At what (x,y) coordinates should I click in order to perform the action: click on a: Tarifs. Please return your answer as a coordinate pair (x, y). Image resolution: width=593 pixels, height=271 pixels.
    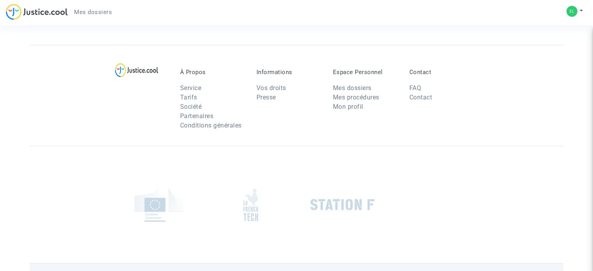
    Looking at the image, I should click on (189, 97).